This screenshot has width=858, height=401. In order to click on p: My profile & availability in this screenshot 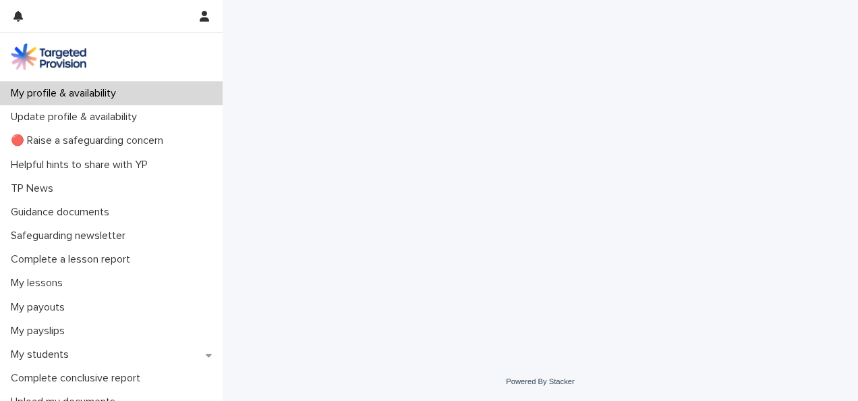, I will do `click(66, 93)`.